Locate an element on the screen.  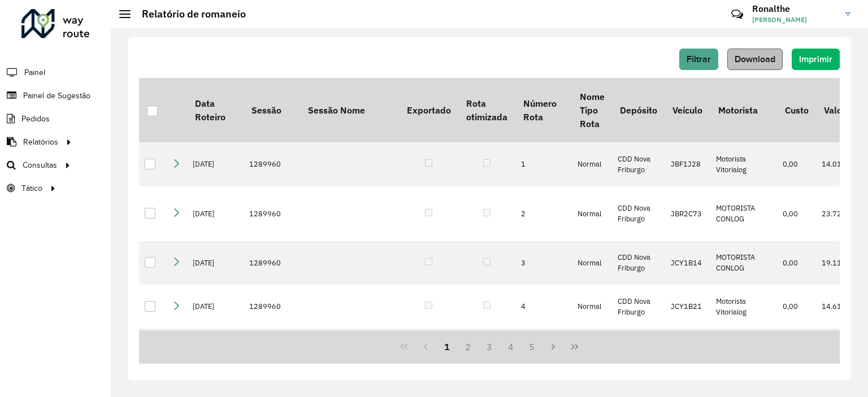
th: Exportado is located at coordinates (428, 110).